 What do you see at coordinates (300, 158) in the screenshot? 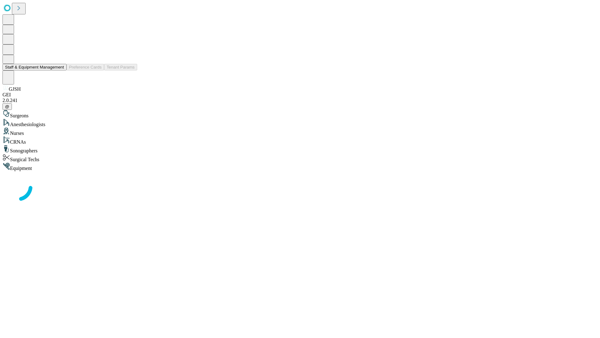
I see `div: Surgical Techs` at bounding box center [300, 158].